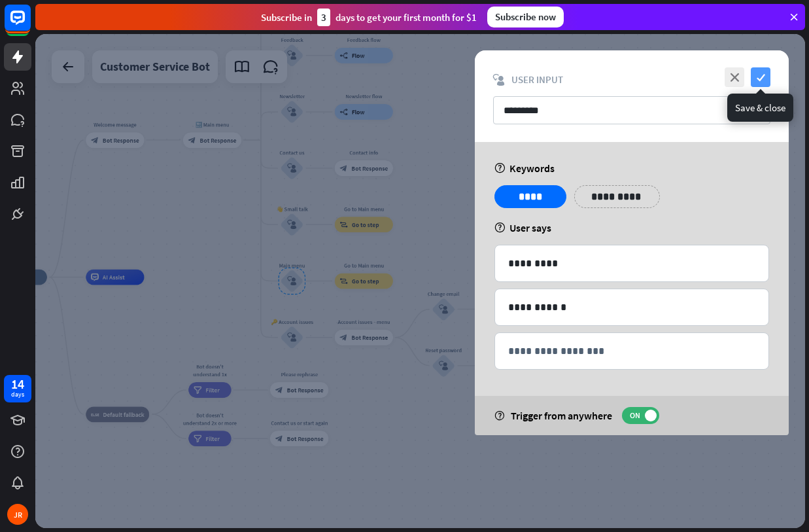  What do you see at coordinates (18, 384) in the screenshot?
I see `div: 14` at bounding box center [18, 384].